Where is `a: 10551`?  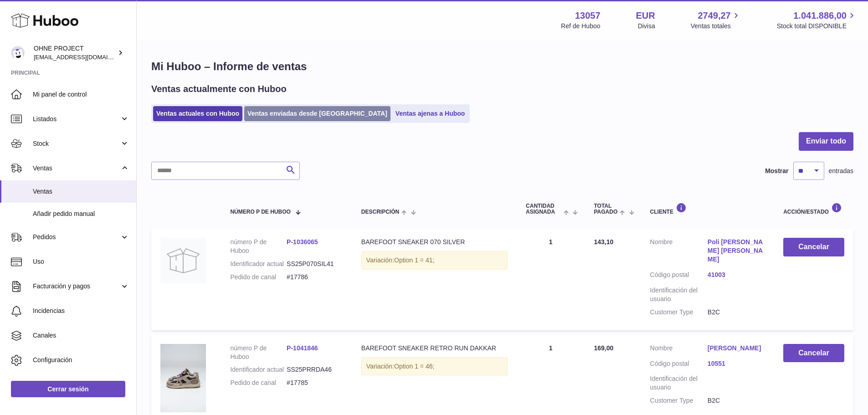 a: 10551 is located at coordinates (736, 364).